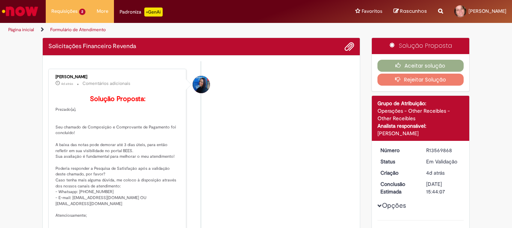 The image size is (512, 228). I want to click on button: Adicionar anexos, so click(349, 46).